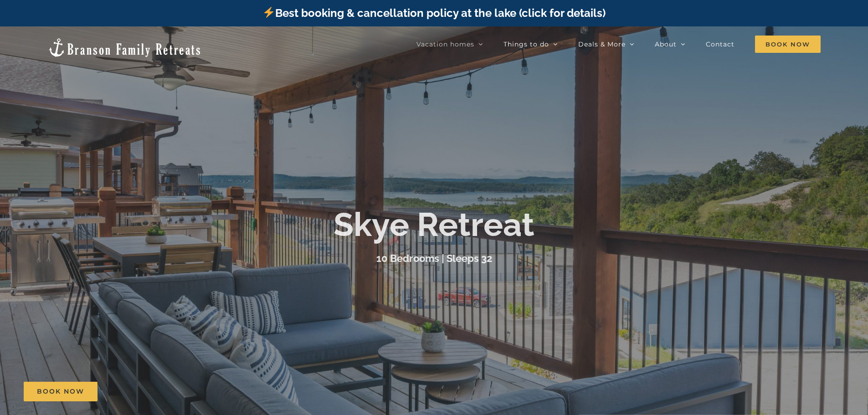 The height and width of the screenshot is (415, 868). I want to click on a: Book Now, so click(60, 391).